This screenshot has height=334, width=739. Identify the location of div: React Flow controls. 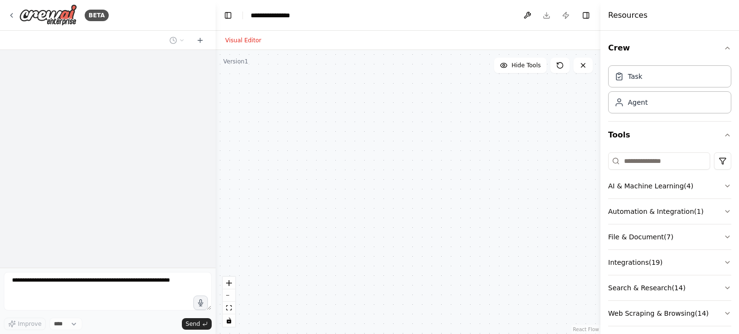
(229, 302).